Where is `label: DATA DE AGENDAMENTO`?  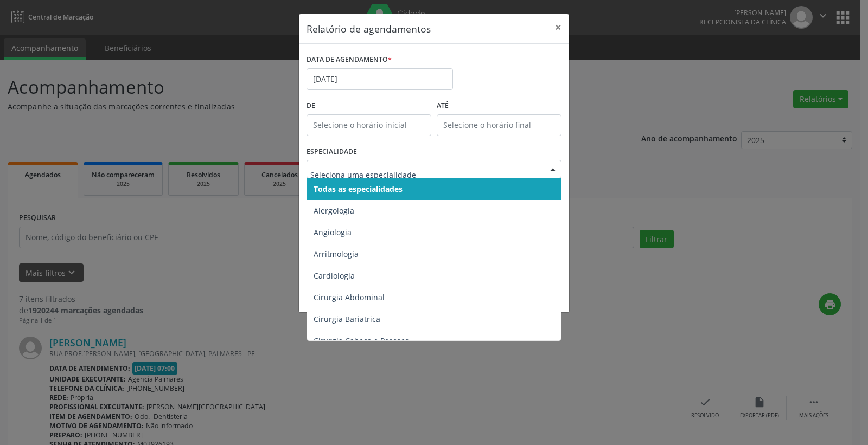 label: DATA DE AGENDAMENTO is located at coordinates (349, 60).